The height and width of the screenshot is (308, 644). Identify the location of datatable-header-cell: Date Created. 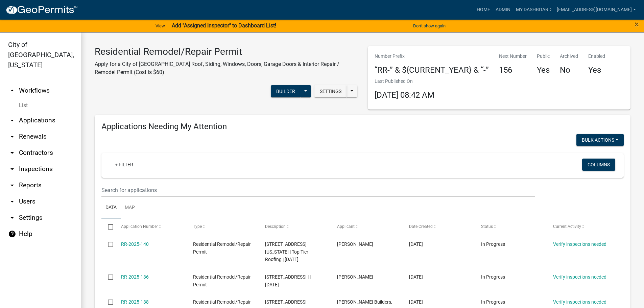
(439, 227).